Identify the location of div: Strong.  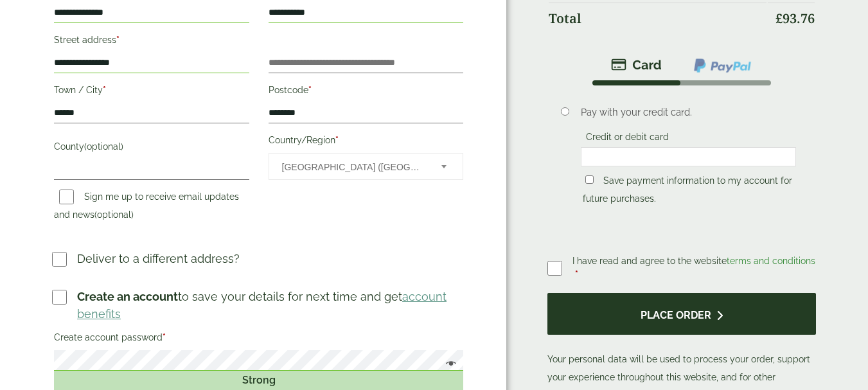
(258, 380).